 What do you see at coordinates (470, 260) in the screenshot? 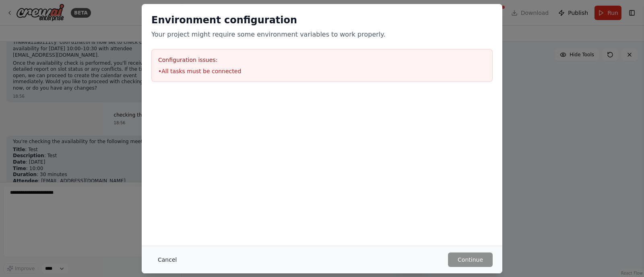
I see `button: Continue` at bounding box center [470, 260].